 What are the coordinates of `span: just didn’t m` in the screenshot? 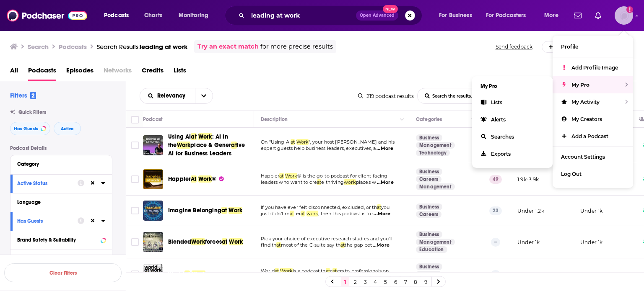 It's located at (275, 214).